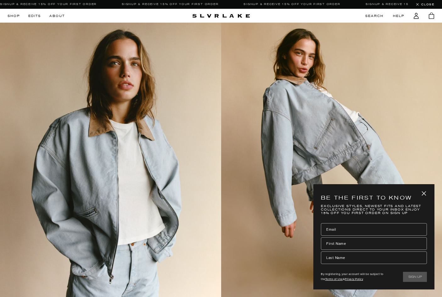 This screenshot has height=297, width=442. Describe the element at coordinates (424, 194) in the screenshot. I see `button: close` at that location.